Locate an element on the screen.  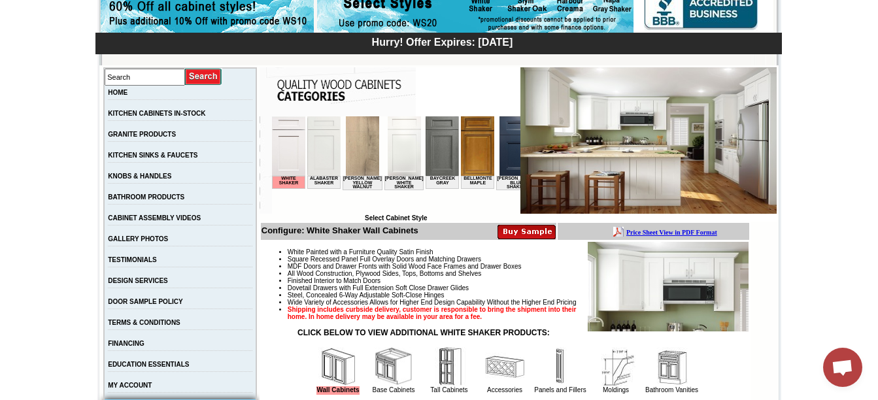
a: BATHROOM PRODUCTS is located at coordinates (146, 197).